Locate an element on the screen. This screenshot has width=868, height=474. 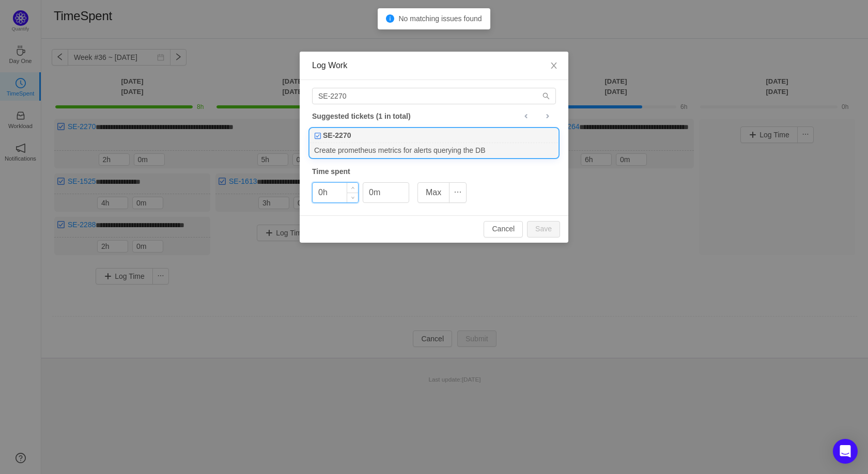
span: No matching issues found is located at coordinates (440, 19).